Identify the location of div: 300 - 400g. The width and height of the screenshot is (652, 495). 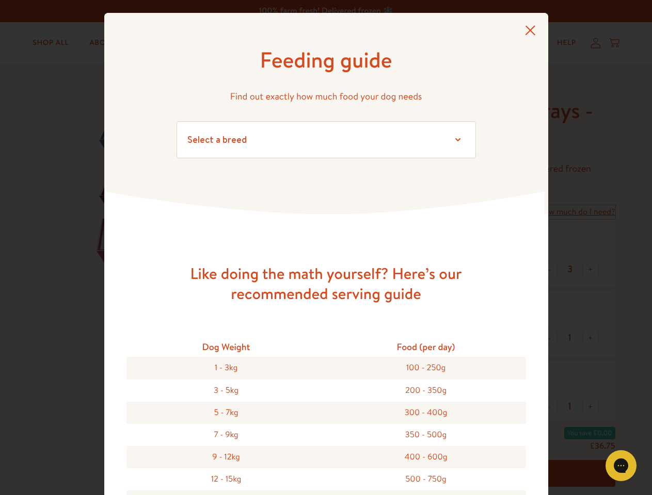
(426, 413).